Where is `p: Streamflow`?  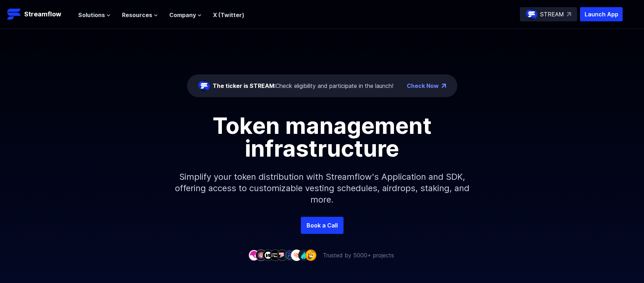
p: Streamflow is located at coordinates (43, 14).